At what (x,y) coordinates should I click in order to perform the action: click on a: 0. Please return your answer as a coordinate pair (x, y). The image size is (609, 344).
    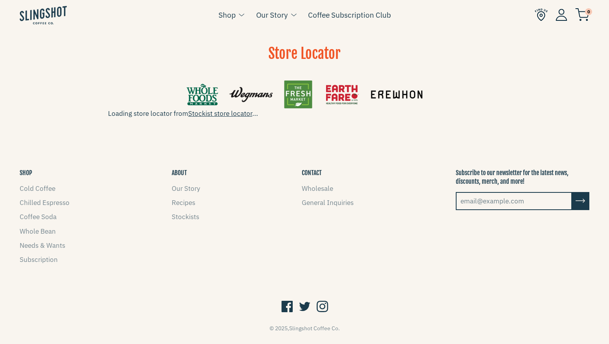
    Looking at the image, I should click on (582, 15).